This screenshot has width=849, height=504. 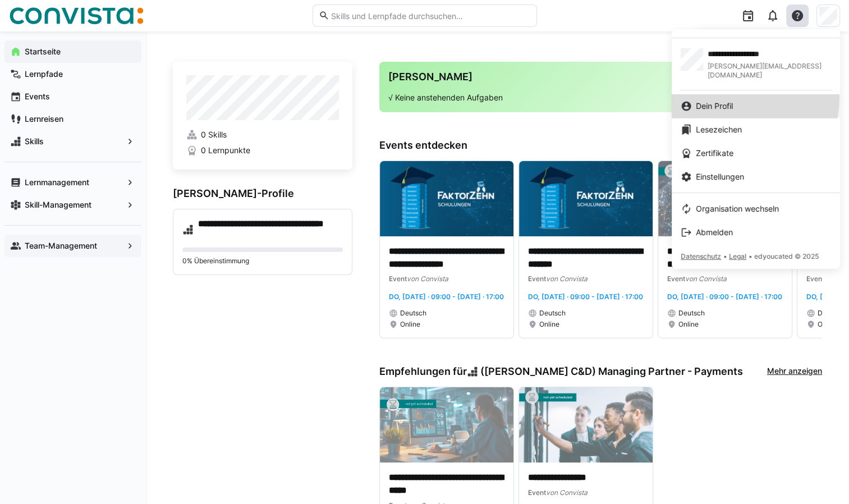 What do you see at coordinates (701, 256) in the screenshot?
I see `span: Datenschutz` at bounding box center [701, 256].